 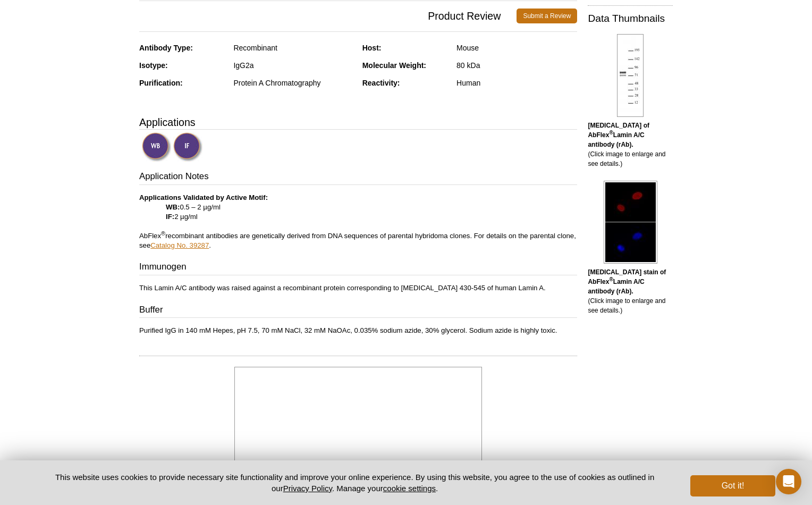 What do you see at coordinates (358, 178) in the screenshot?
I see `h3: Application Notes` at bounding box center [358, 178].